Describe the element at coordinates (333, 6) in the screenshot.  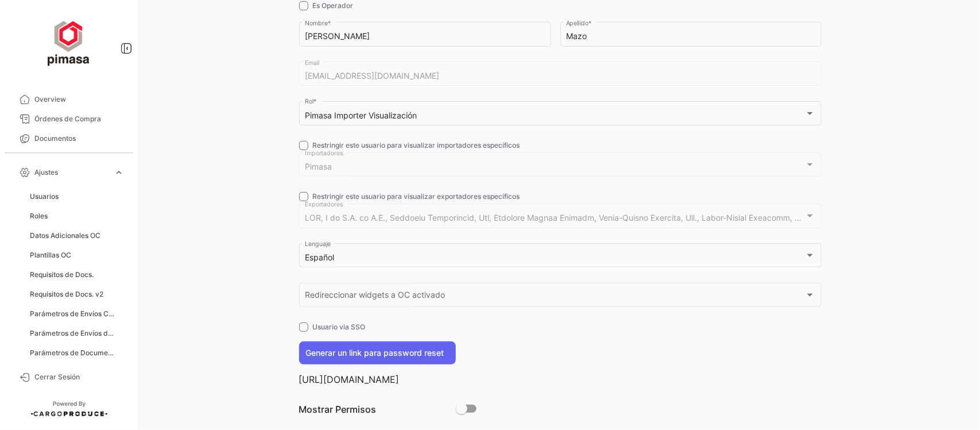
I see `span: Es Operador` at that location.